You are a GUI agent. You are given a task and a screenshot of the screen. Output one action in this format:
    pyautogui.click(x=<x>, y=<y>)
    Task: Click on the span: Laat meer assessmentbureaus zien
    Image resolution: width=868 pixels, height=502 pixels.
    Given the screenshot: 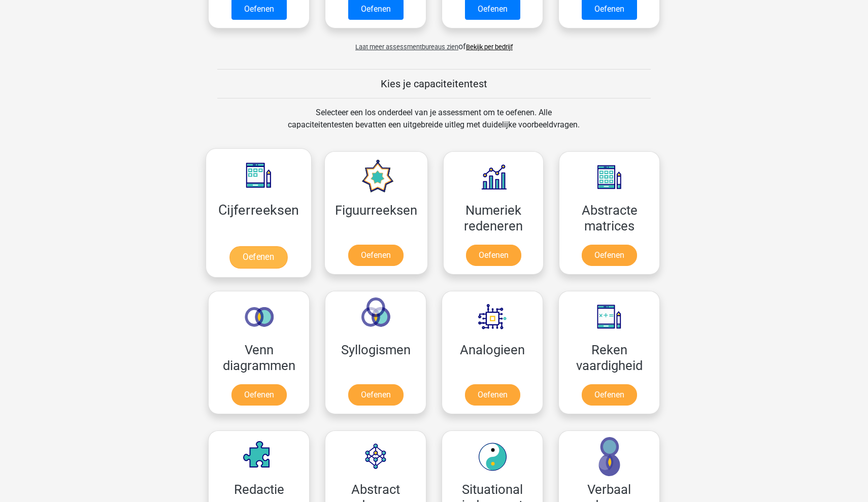 What is the action you would take?
    pyautogui.click(x=406, y=47)
    